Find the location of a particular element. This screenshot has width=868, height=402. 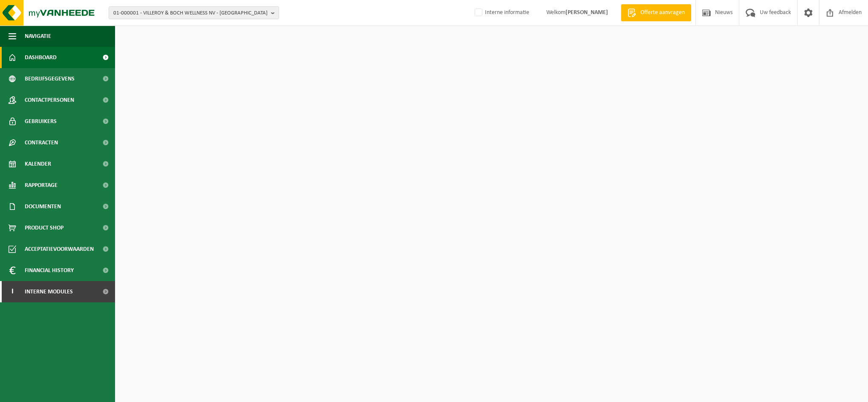

span: Navigatie is located at coordinates (38, 36).